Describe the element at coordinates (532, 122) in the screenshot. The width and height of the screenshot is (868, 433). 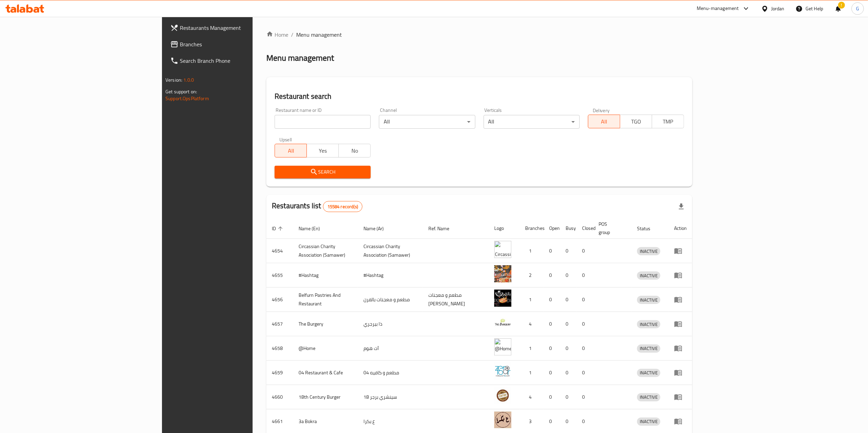
I see `div: All` at that location.